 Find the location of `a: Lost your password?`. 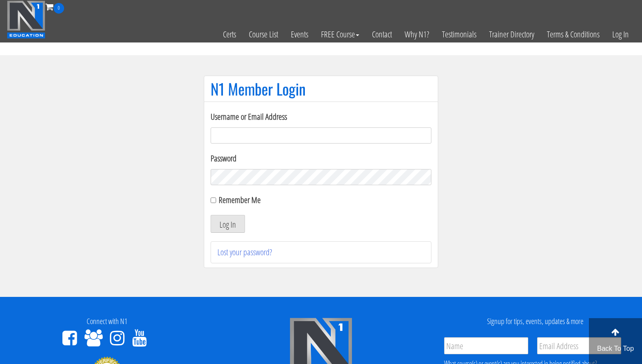

a: Lost your password? is located at coordinates (245, 252).